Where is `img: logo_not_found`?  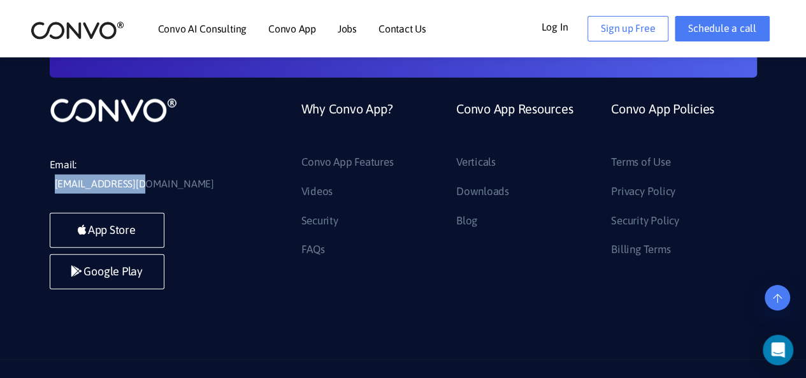
img: logo_not_found is located at coordinates (113, 110).